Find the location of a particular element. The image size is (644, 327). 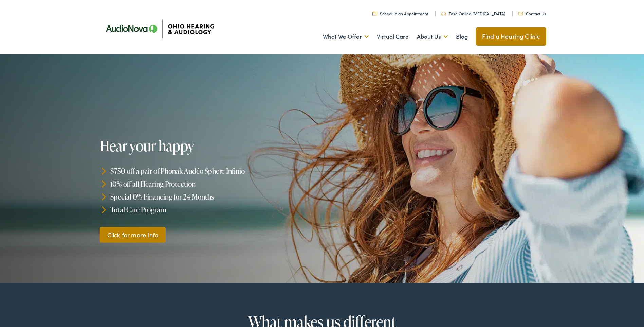

li: Total Care Program is located at coordinates (213, 209).